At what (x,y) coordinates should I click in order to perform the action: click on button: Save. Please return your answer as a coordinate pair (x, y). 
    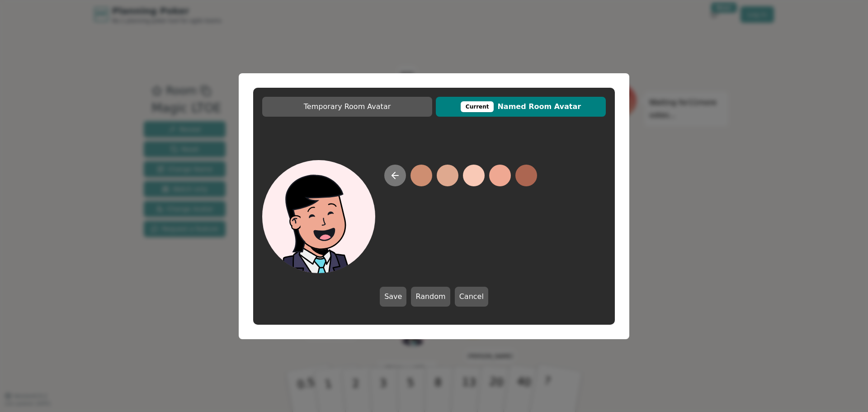
    Looking at the image, I should click on (393, 297).